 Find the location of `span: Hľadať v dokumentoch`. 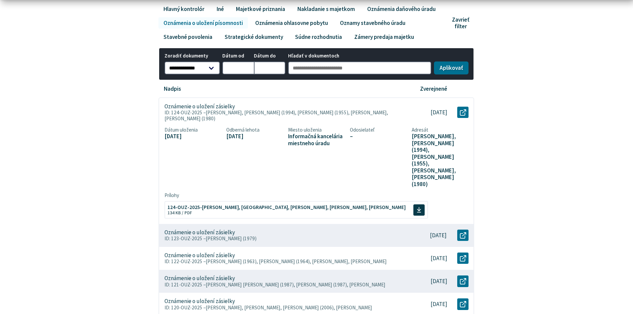

span: Hľadať v dokumentoch is located at coordinates (360, 56).